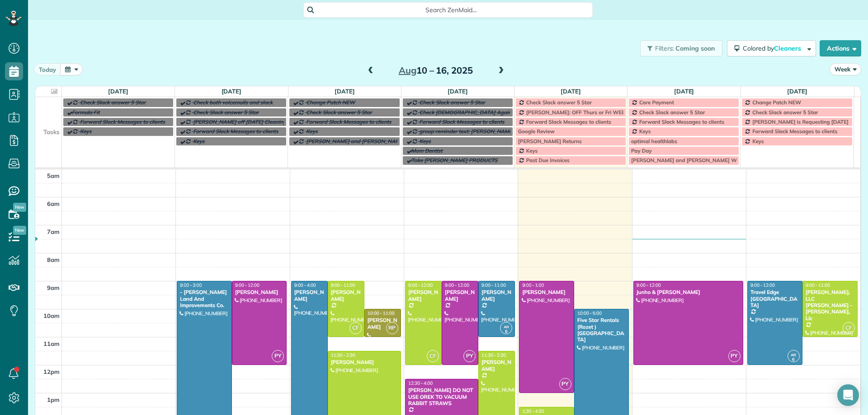 Image resolution: width=868 pixels, height=415 pixels. What do you see at coordinates (53, 204) in the screenshot?
I see `span: 6am` at bounding box center [53, 204].